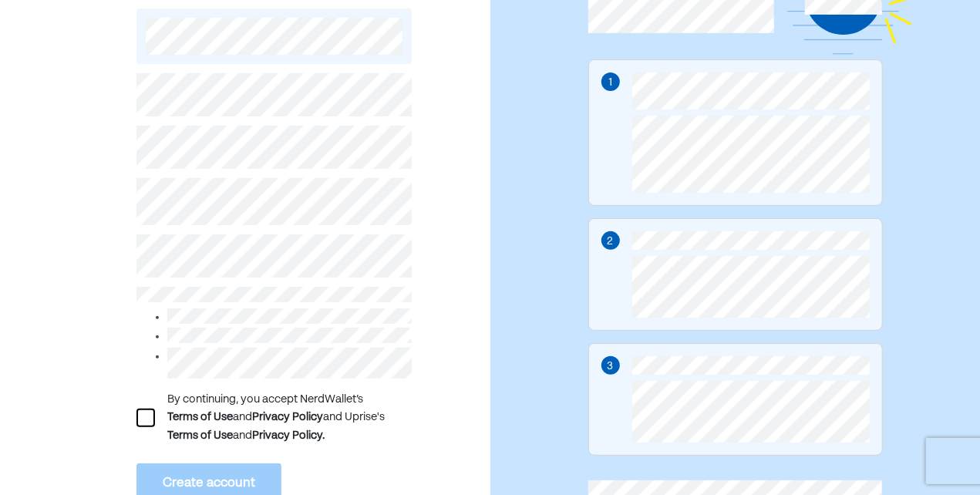 The width and height of the screenshot is (980, 495). I want to click on div: 2, so click(611, 242).